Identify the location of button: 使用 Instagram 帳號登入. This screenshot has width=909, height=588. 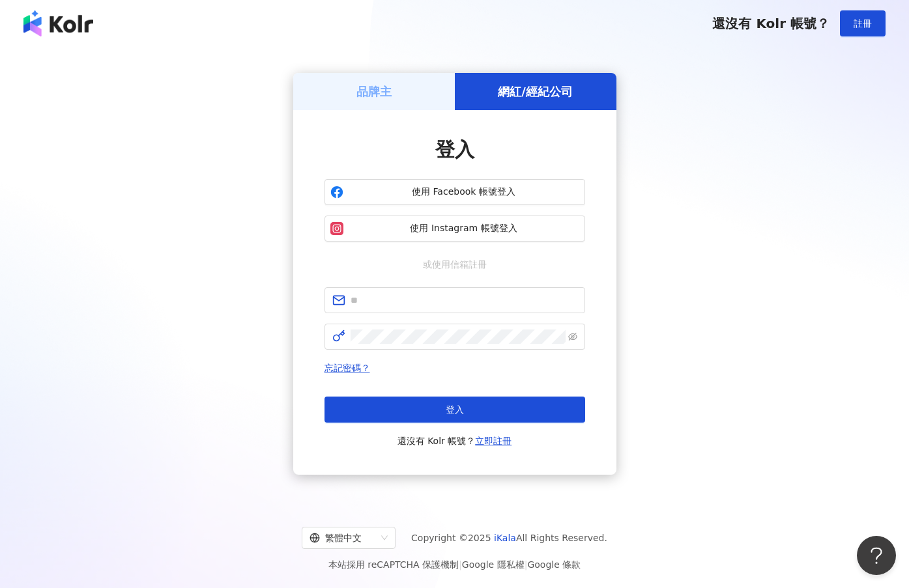
(455, 229).